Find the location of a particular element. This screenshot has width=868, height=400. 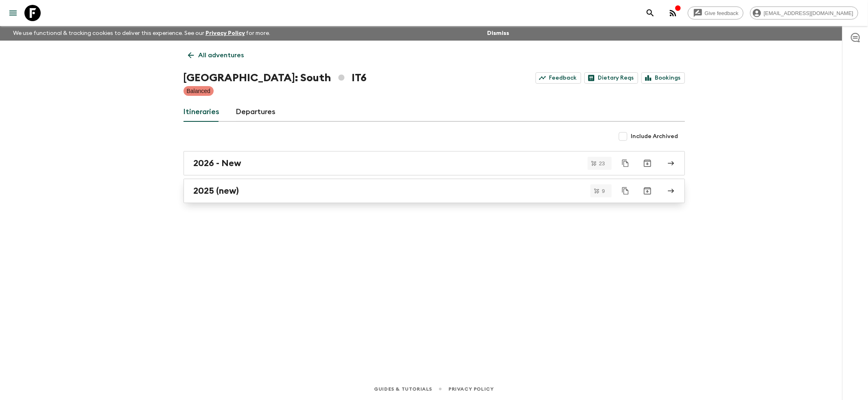

a: Bookings is located at coordinates (662, 78).